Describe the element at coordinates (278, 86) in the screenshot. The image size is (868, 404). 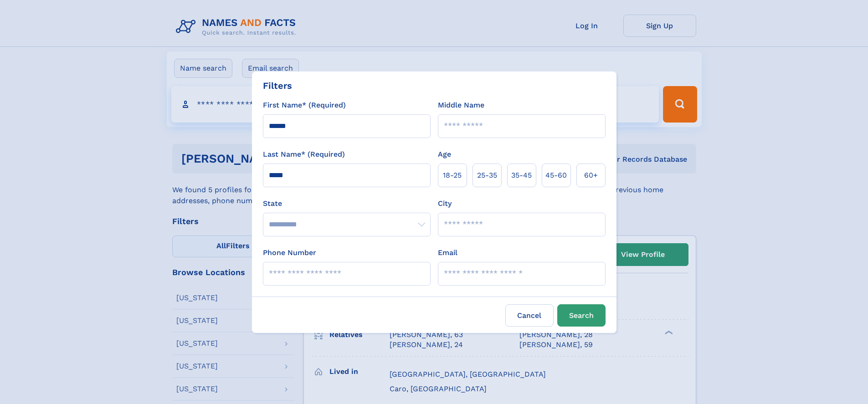
I see `div: Filters` at that location.